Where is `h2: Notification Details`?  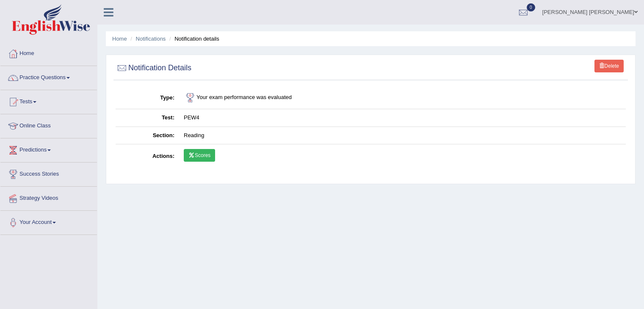 h2: Notification Details is located at coordinates (153, 68).